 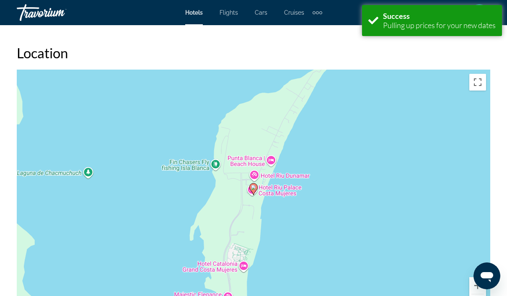 What do you see at coordinates (317, 13) in the screenshot?
I see `button: Extra navigation items` at bounding box center [317, 13].